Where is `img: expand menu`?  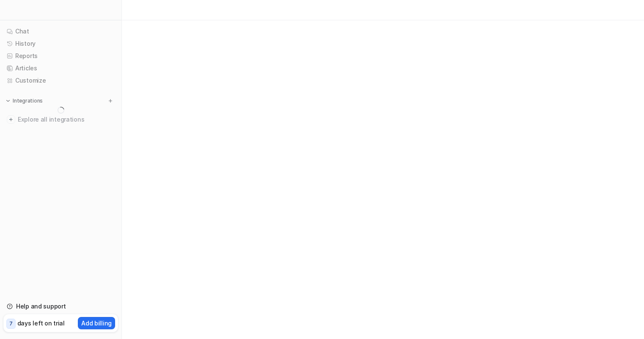 img: expand menu is located at coordinates (8, 100).